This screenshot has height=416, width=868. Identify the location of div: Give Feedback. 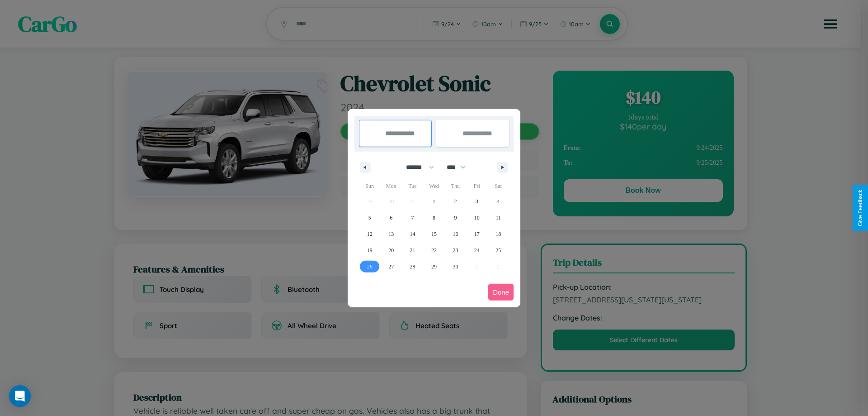
(861, 208).